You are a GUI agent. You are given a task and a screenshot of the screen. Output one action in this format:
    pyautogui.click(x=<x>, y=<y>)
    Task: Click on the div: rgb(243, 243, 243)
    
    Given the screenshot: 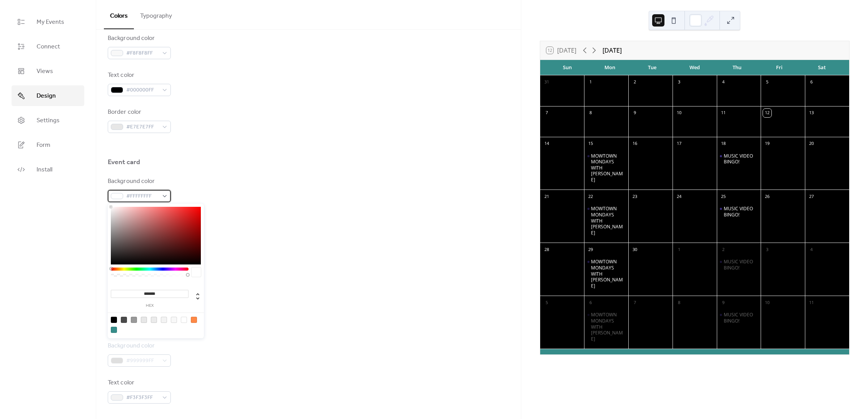 What is the action you would take?
    pyautogui.click(x=163, y=320)
    